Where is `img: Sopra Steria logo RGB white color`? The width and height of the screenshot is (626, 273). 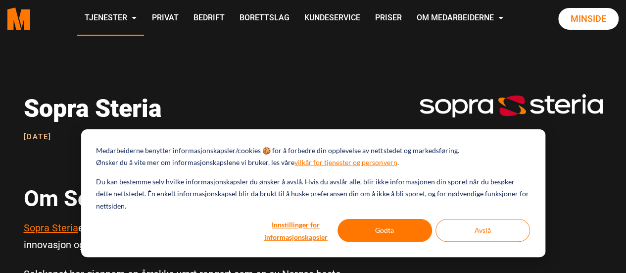 img: Sopra Steria logo RGB white color is located at coordinates (511, 105).